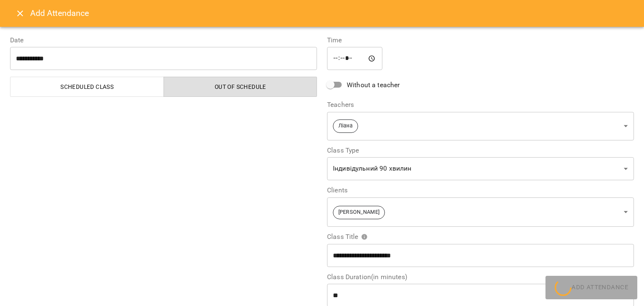 This screenshot has width=644, height=306. I want to click on button: Scheduled class, so click(87, 87).